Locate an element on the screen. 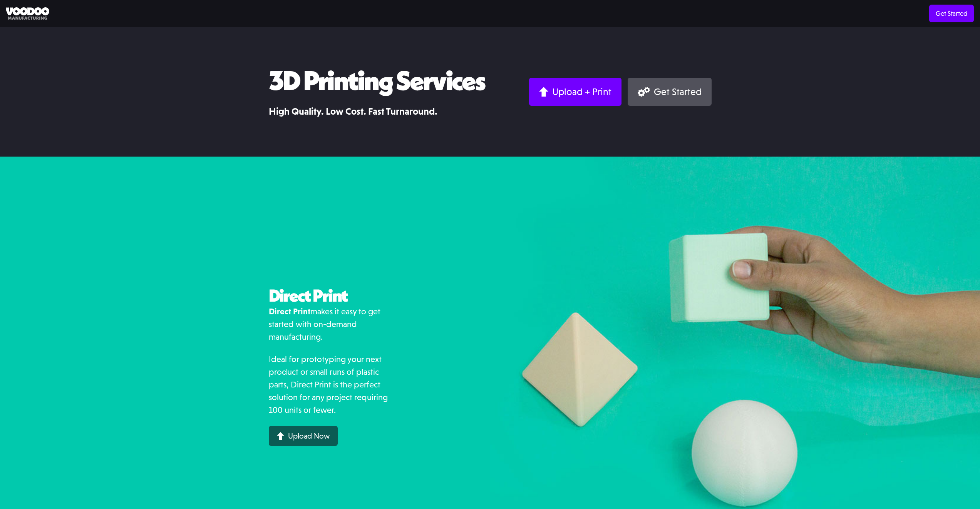 This screenshot has width=980, height=509. a: Upload Now is located at coordinates (303, 436).